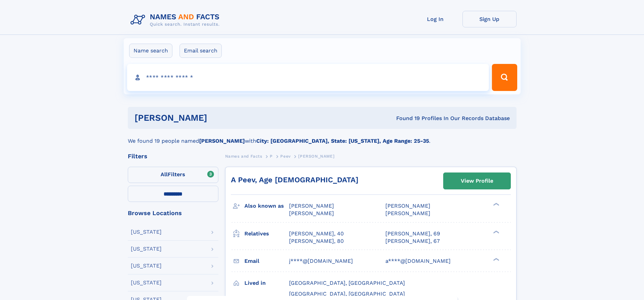 The width and height of the screenshot is (644, 300). I want to click on label: Filters, so click(173, 175).